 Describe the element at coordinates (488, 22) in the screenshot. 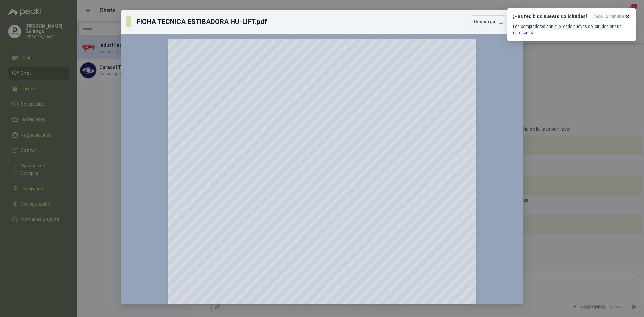

I see `button: Descargar` at that location.